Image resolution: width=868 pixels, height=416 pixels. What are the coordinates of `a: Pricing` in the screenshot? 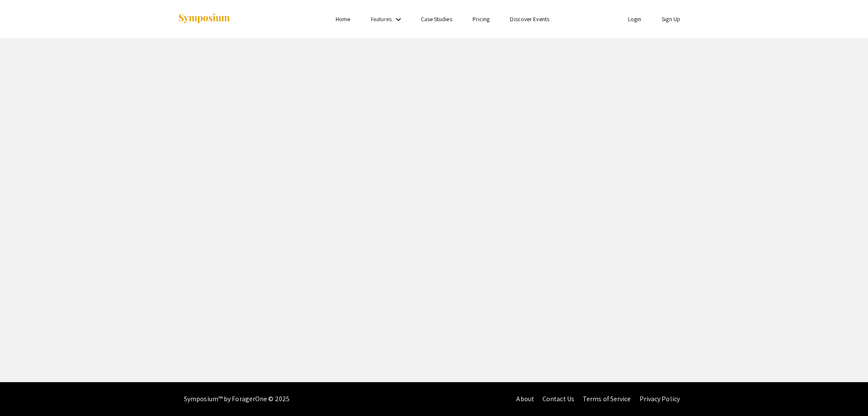 It's located at (480, 19).